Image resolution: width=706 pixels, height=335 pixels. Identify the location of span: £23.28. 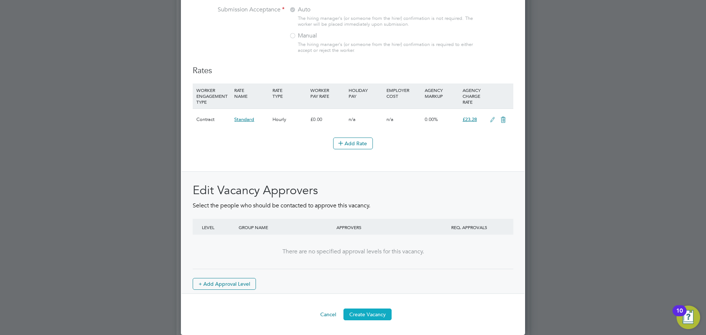
(470, 119).